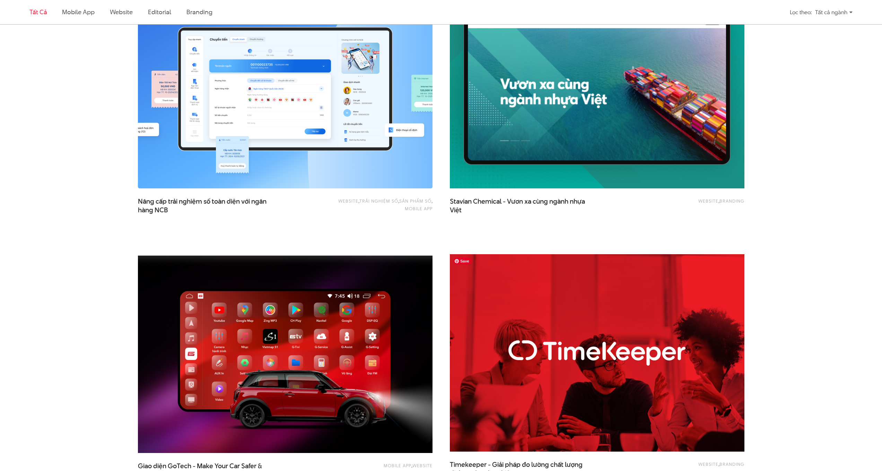 The image size is (882, 471). Describe the element at coordinates (159, 12) in the screenshot. I see `a: Editorial` at that location.